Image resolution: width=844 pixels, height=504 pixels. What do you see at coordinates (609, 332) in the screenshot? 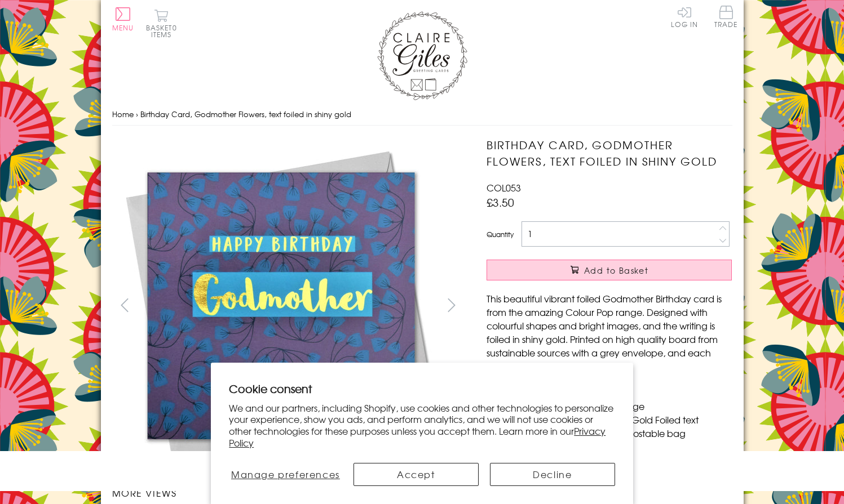
I see `p: This beautiful vibrant foiled Godmother Birthday card is from the amazing Colour Pop range. Desig...` at bounding box center [609, 332].